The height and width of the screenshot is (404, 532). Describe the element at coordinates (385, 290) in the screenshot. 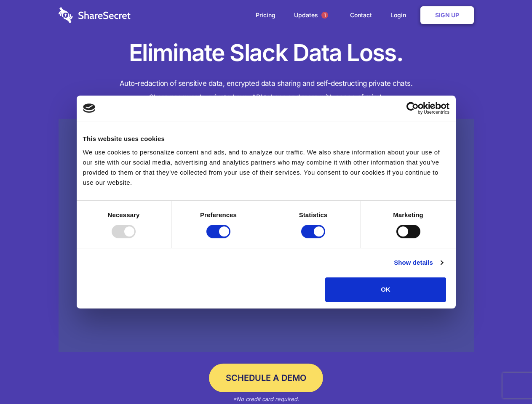

I see `button: OK` at that location.